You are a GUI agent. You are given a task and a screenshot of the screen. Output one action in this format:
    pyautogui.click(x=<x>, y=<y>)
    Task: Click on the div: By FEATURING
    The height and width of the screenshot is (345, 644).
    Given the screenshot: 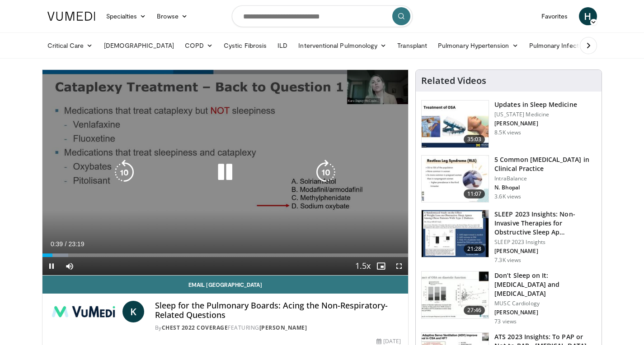 What is the action you would take?
    pyautogui.click(x=278, y=328)
    